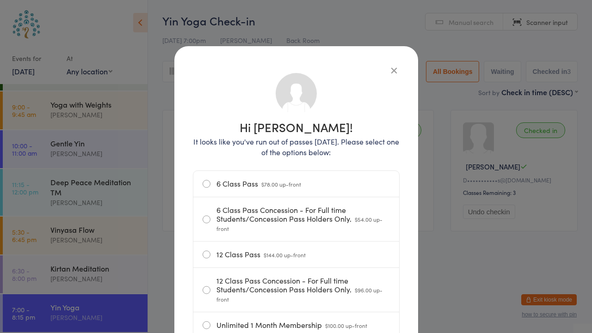 This screenshot has height=333, width=592. Describe the element at coordinates (296, 219) in the screenshot. I see `label: 6 Class Pass Concession - For Full time Students/Concession Pass Holders Only.` at that location.